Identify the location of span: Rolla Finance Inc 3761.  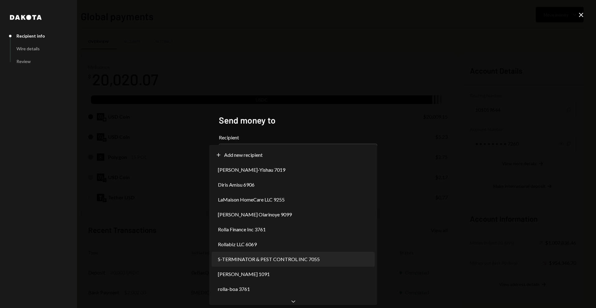
(242, 229).